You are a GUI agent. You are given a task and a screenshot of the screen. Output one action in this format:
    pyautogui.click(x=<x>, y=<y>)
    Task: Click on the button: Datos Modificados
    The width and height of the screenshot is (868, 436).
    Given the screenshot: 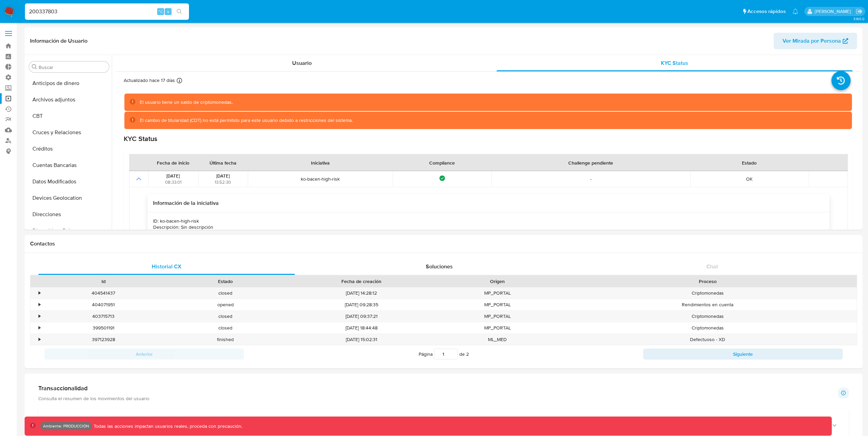 What is the action you would take?
    pyautogui.click(x=69, y=182)
    